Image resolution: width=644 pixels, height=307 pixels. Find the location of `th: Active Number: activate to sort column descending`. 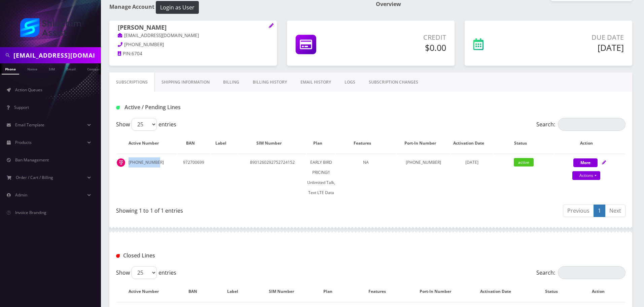

th: Active Number: activate to sort column descending is located at coordinates (147, 292).